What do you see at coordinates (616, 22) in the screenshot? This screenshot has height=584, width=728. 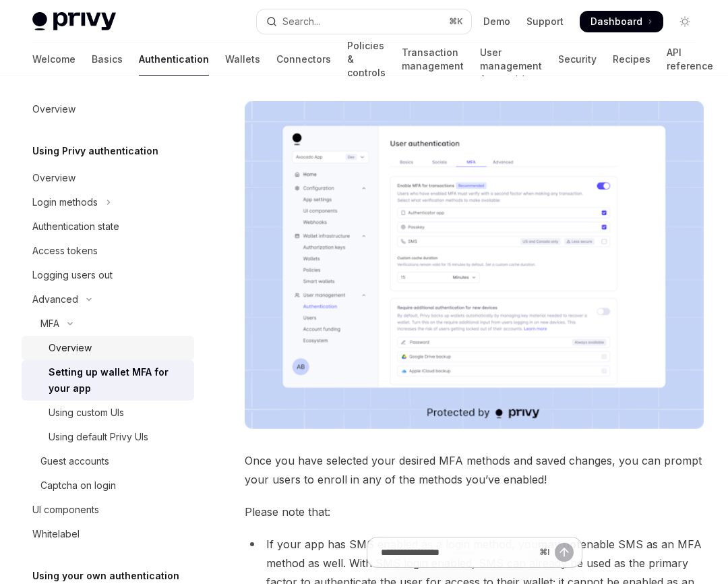 I see `span: Dashboard` at bounding box center [616, 22].